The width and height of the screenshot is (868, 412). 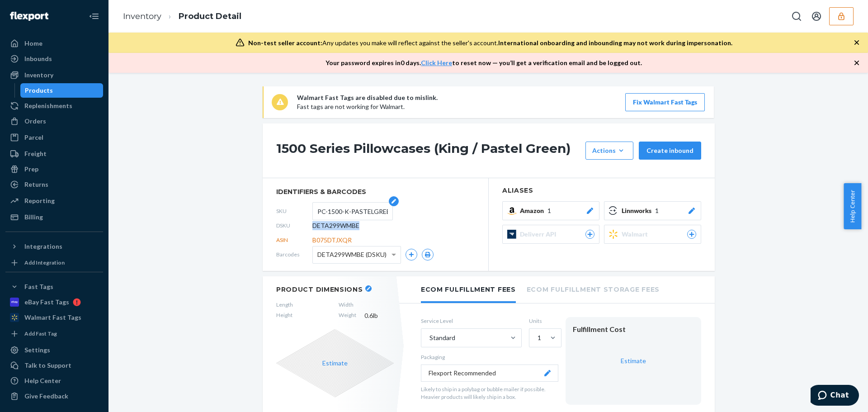 I want to click on span: Walmart, so click(x=637, y=234).